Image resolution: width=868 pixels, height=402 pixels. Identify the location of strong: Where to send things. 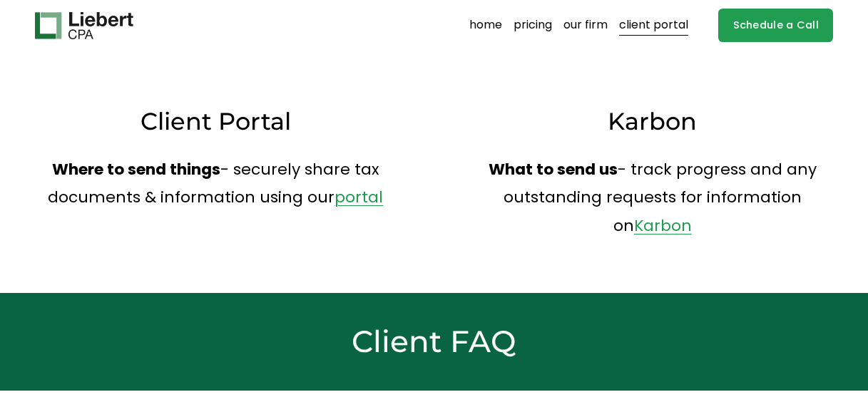
(137, 169).